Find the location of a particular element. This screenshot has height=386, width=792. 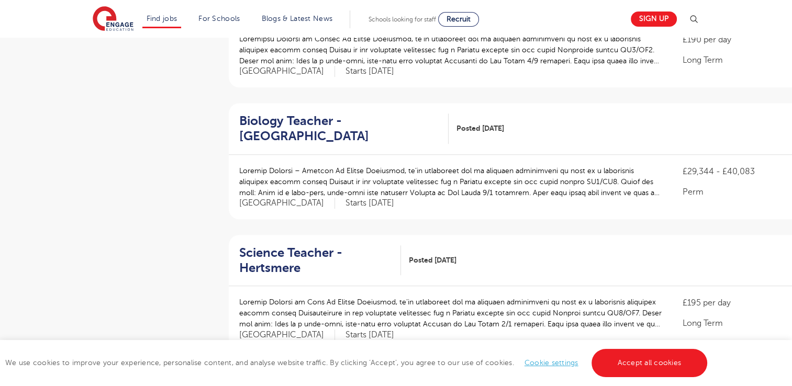

a: Find jobs is located at coordinates (162, 18).